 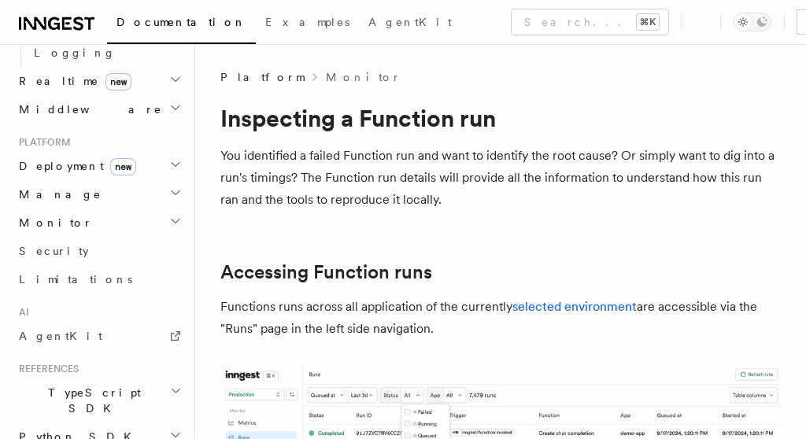 I want to click on h1: Inspecting a Function run, so click(x=501, y=118).